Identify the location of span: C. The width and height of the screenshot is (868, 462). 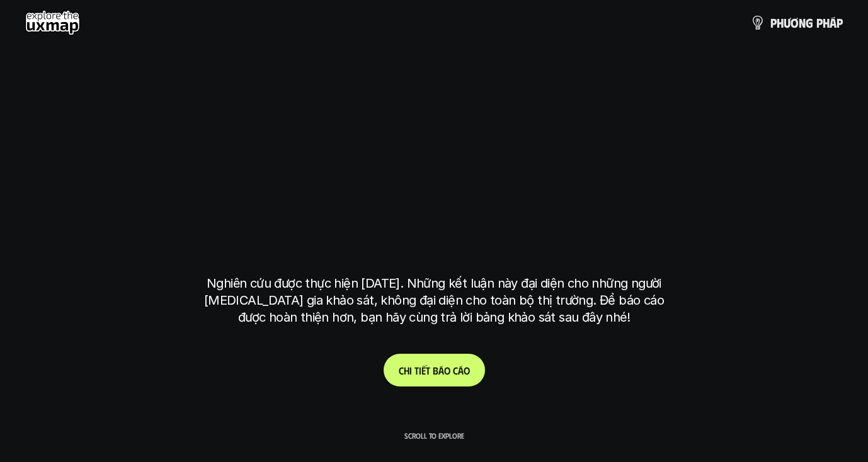
(401, 370).